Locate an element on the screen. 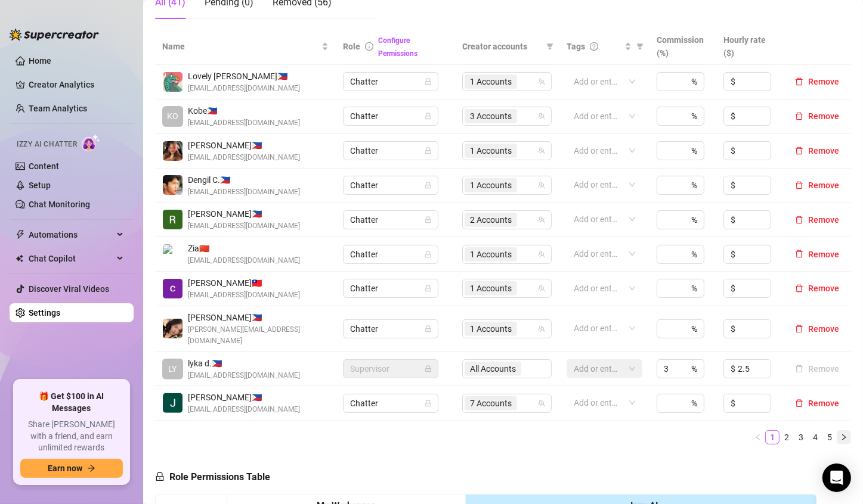 This screenshot has width=863, height=504. span: KO is located at coordinates (172, 116).